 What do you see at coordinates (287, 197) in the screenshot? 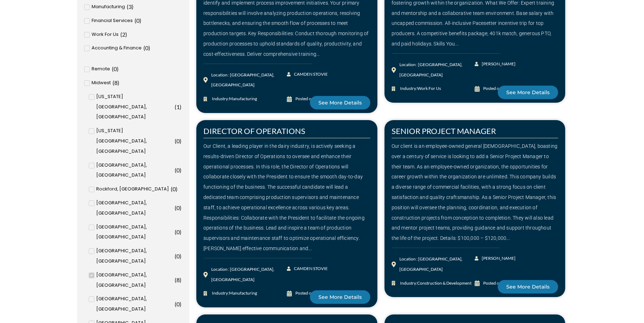
I see `div: Our Client, a leading player in the dairy industry, is actively seeking a results-driven Director...` at bounding box center [287, 197].